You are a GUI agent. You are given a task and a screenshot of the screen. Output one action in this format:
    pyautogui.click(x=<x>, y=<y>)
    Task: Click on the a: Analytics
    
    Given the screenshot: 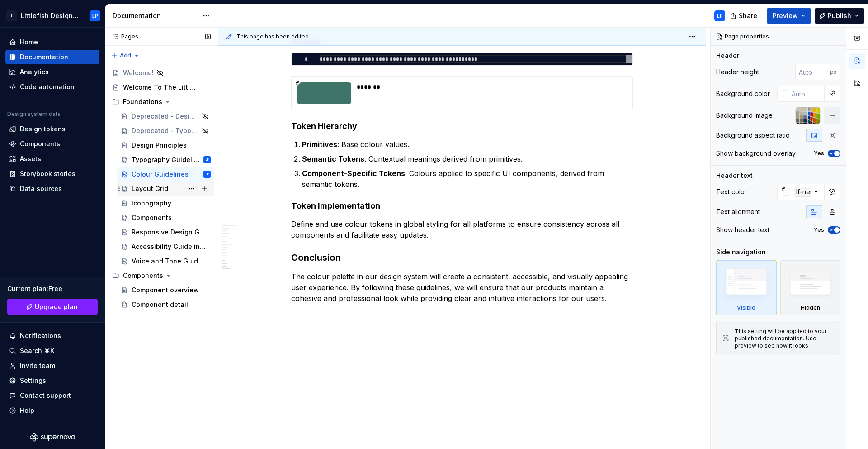 What is the action you would take?
    pyautogui.click(x=52, y=72)
    